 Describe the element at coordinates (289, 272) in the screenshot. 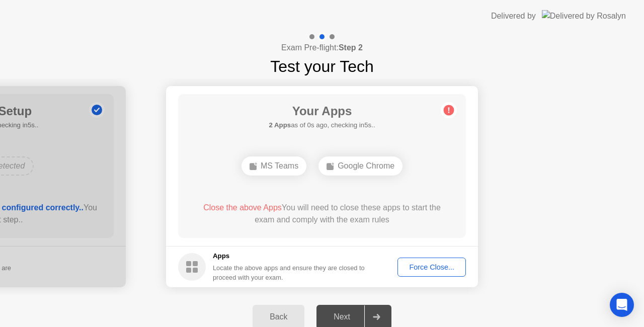

I see `div: Locate the above apps and ensure they are closed to proceed with your exam.` at that location.